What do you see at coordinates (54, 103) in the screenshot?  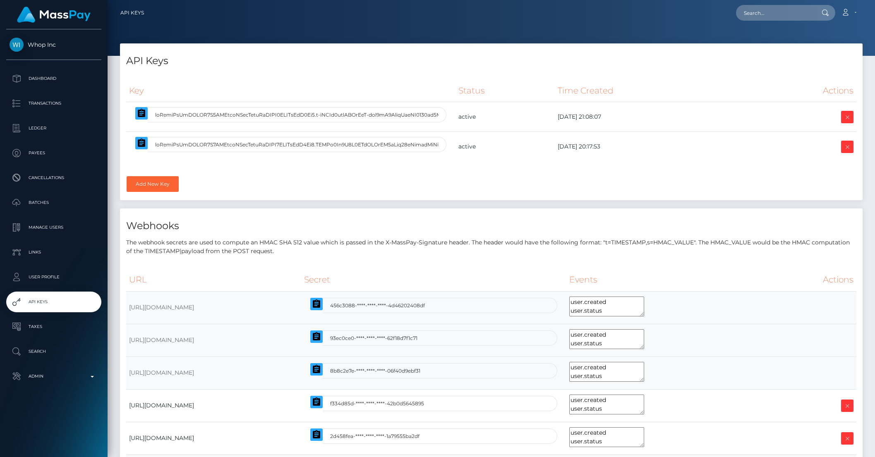 I see `p: Transactions` at bounding box center [54, 103].